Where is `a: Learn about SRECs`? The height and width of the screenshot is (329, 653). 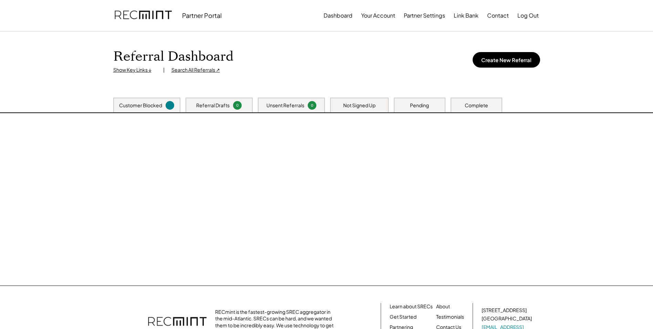
a: Learn about SRECs is located at coordinates (411, 306).